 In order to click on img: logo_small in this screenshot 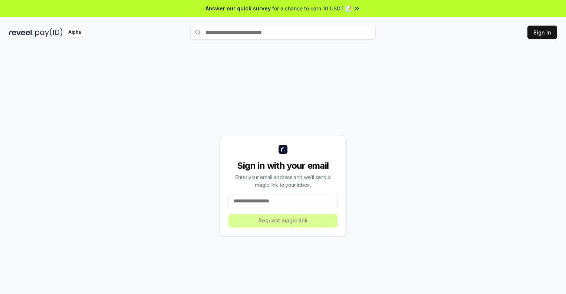, I will do `click(283, 150)`.